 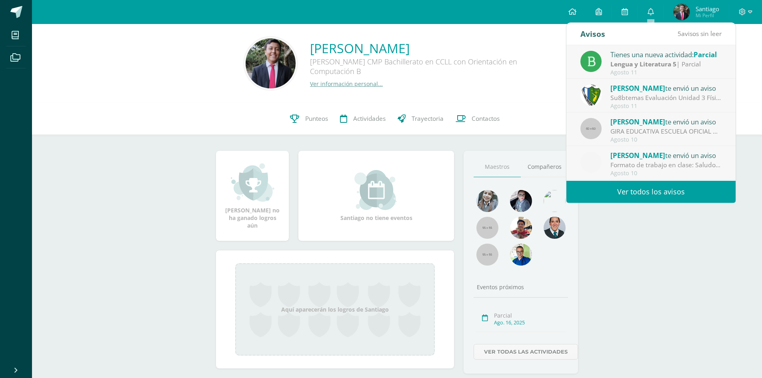 What do you see at coordinates (699, 34) in the screenshot?
I see `span: avisos sin leer` at bounding box center [699, 34].